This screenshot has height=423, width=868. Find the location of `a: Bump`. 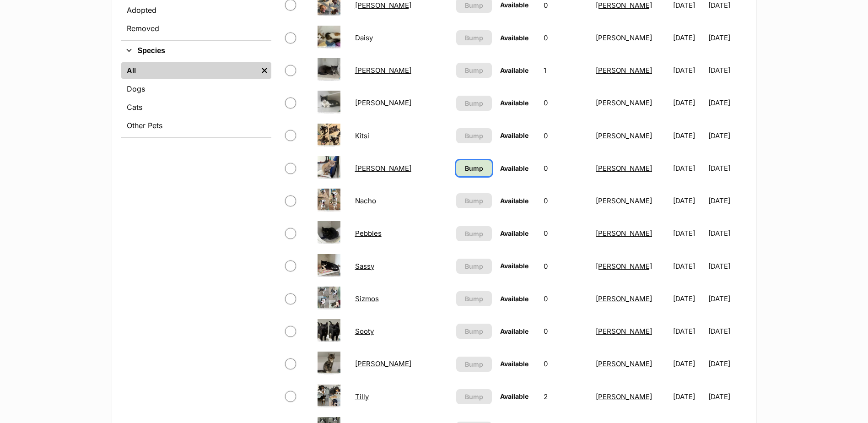

a: Bump is located at coordinates (474, 168).